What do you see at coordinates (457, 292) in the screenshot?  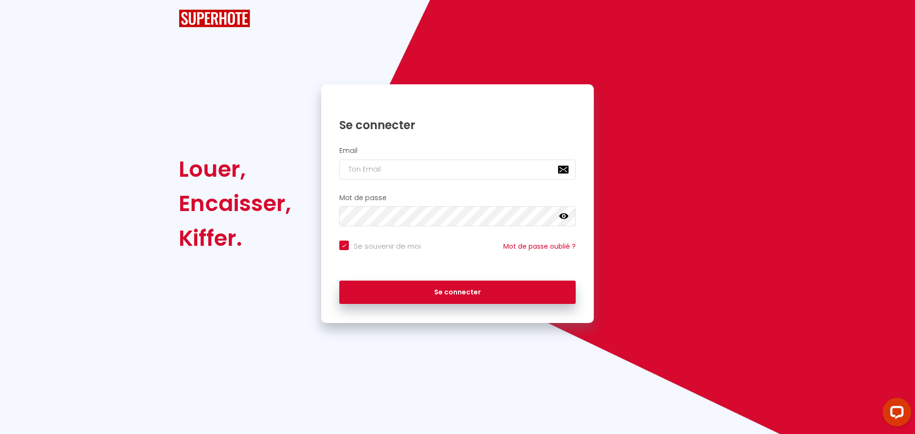 I see `button: Se connecter` at bounding box center [457, 292].